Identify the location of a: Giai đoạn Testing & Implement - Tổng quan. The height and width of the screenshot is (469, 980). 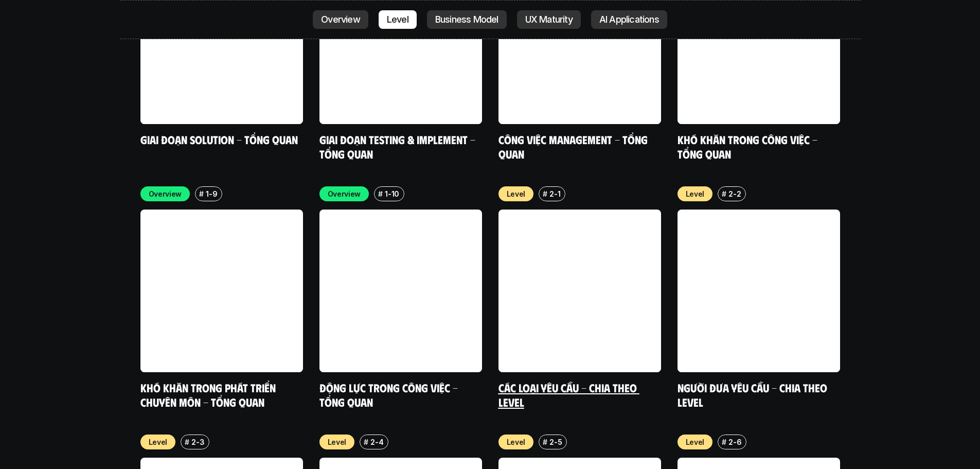
(399, 146).